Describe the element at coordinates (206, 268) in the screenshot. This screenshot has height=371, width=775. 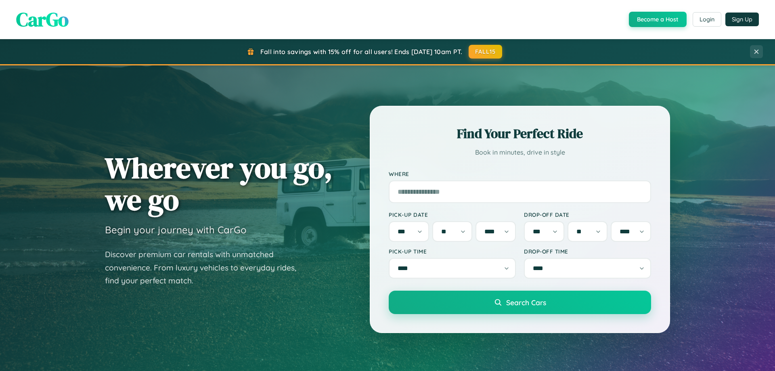
I see `p: Discover premium car rentals with unmatched convenience. From luxury vehicles to everyday rides, ...` at that location.